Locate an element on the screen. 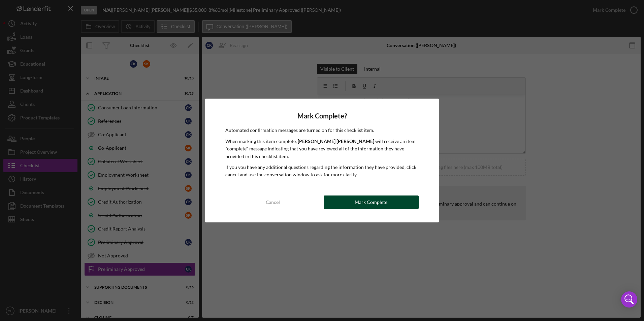 The height and width of the screenshot is (321, 644). p: When marking this item complete, will receive an item "complete" message indicating that you have... is located at coordinates (322, 149).